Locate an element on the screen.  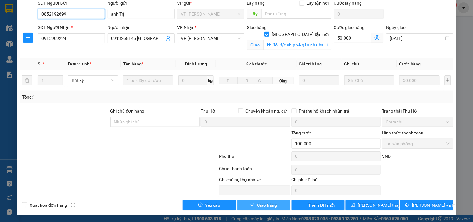
label: Ngày giao is located at coordinates (395, 27).